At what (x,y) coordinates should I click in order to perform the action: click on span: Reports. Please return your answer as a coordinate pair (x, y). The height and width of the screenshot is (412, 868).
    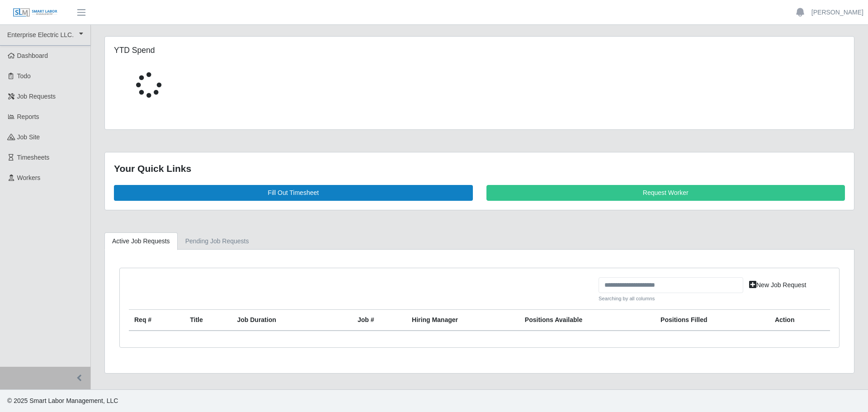
    Looking at the image, I should click on (28, 116).